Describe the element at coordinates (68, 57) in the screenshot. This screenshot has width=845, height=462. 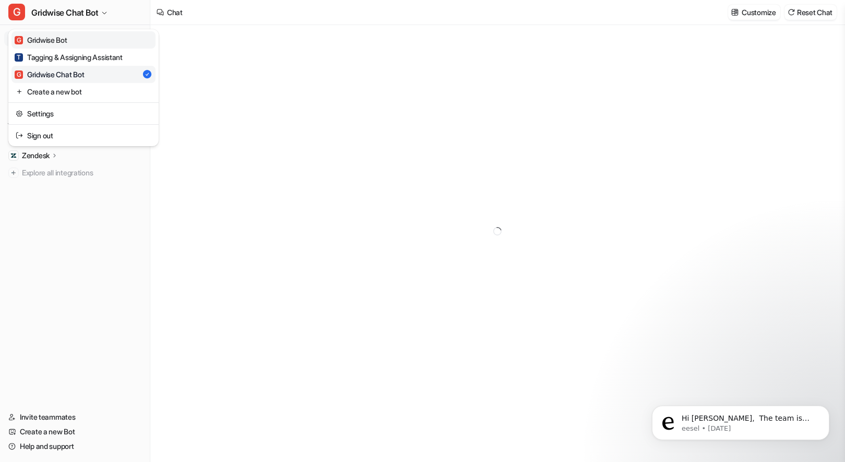
I see `div: Tagging & Assigning Assistant` at that location.